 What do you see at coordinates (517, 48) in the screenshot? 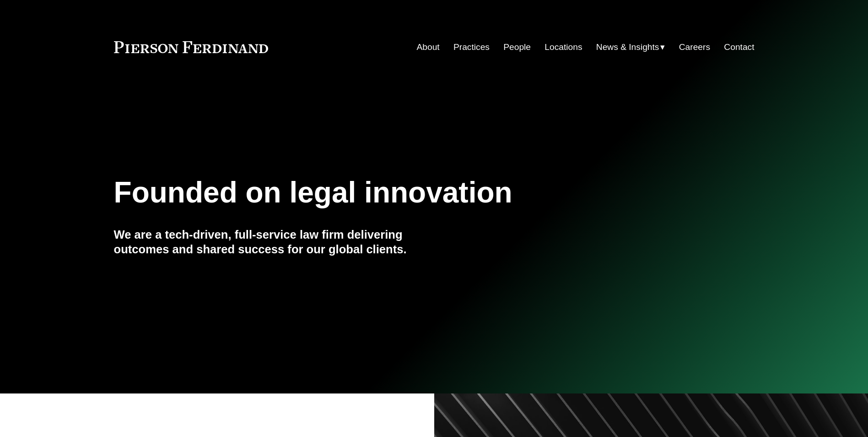
I see `a: People` at bounding box center [517, 48].